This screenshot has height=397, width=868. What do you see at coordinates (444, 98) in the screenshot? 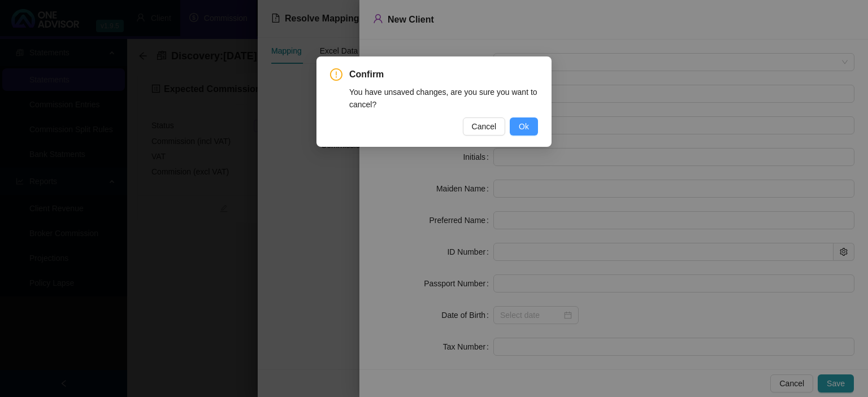
I see `div: You have unsaved changes, are you sure you want to cancel?` at bounding box center [444, 98].